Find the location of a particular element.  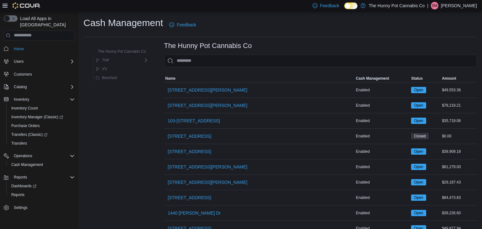

button: Transfers is located at coordinates (42, 143).